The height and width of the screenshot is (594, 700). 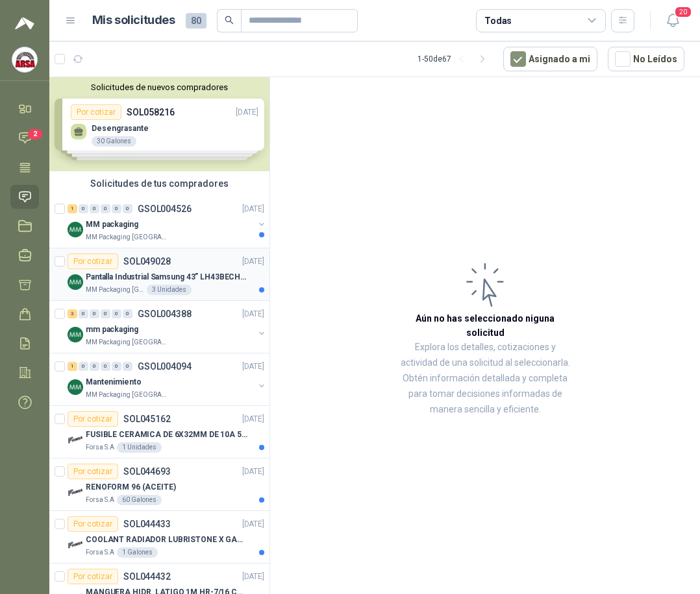 I want to click on p: MM packaging, so click(x=112, y=224).